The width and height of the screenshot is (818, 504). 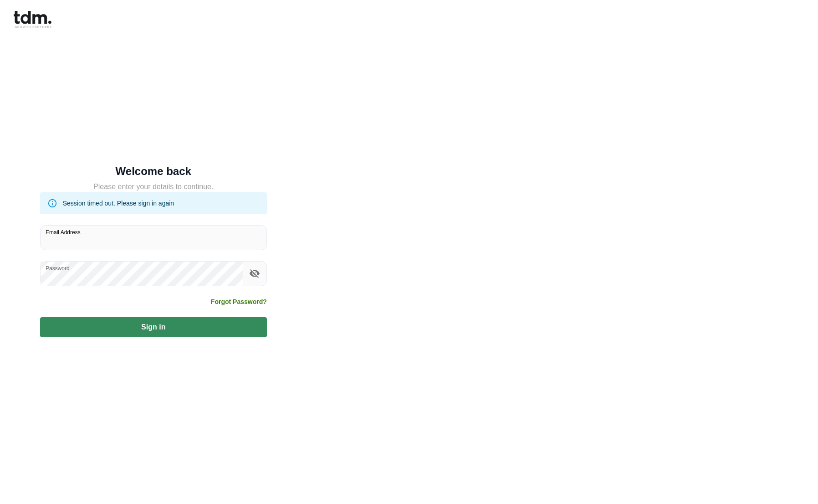 I want to click on h5: Welcome back, so click(x=153, y=171).